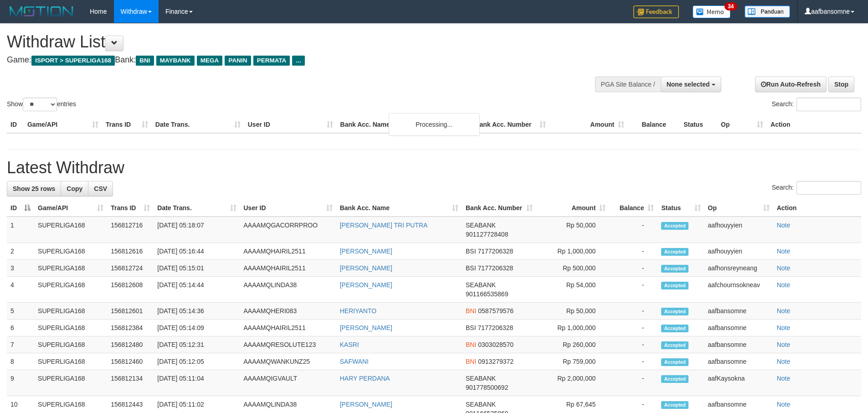 This screenshot has height=413, width=868. I want to click on td: 156812601, so click(130, 310).